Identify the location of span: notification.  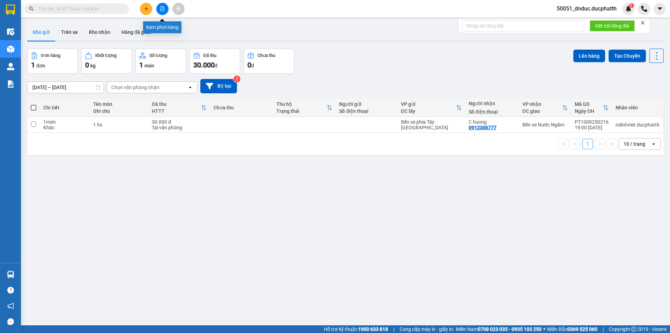
(10, 305).